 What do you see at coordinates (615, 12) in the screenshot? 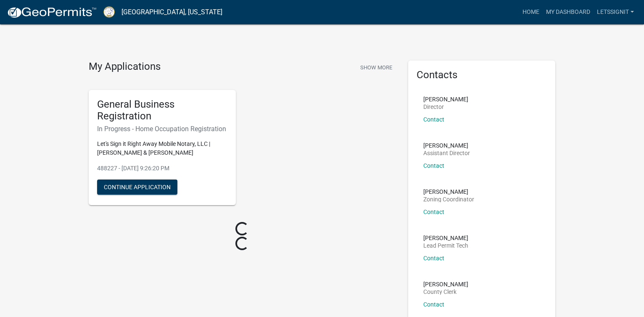
I see `a: Letssignit` at bounding box center [615, 12].